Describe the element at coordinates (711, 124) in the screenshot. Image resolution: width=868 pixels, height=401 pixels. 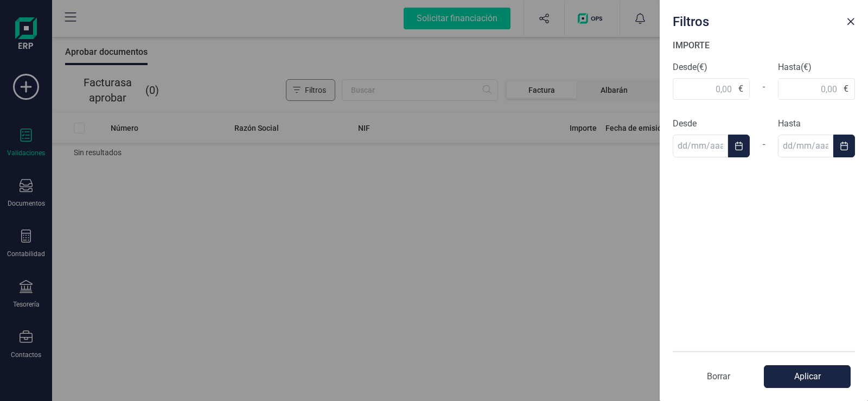
I see `label: Desde` at that location.